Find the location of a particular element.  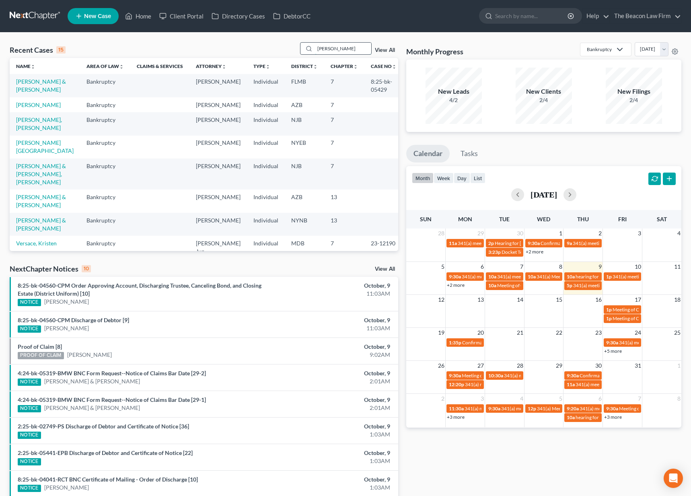

td: 13 is located at coordinates (344, 201).